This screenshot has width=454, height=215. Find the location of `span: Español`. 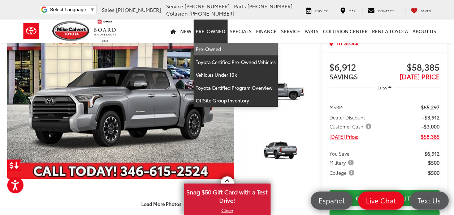

span: Español is located at coordinates (332, 200).